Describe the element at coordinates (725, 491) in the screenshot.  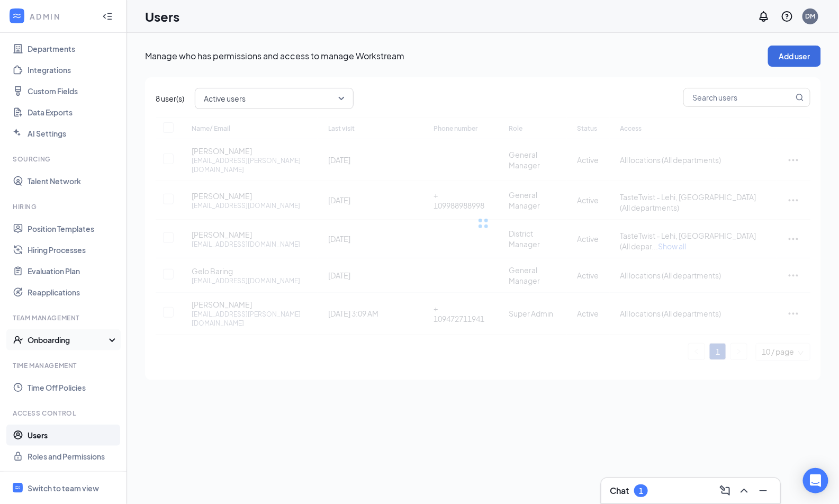
I see `button: ComposeMessage` at that location.